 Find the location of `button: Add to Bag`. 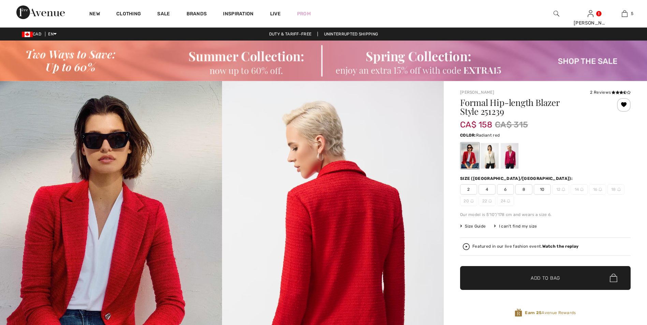

button: Add to Bag is located at coordinates (545, 278).